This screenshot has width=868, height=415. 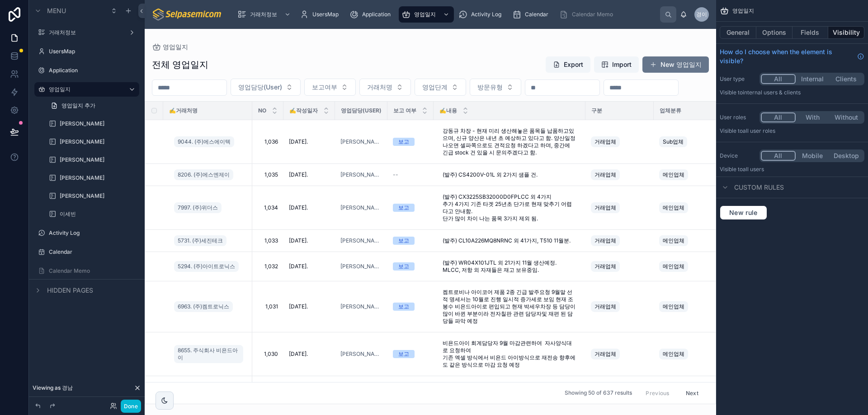 I want to click on span: 보고 여부, so click(x=404, y=111).